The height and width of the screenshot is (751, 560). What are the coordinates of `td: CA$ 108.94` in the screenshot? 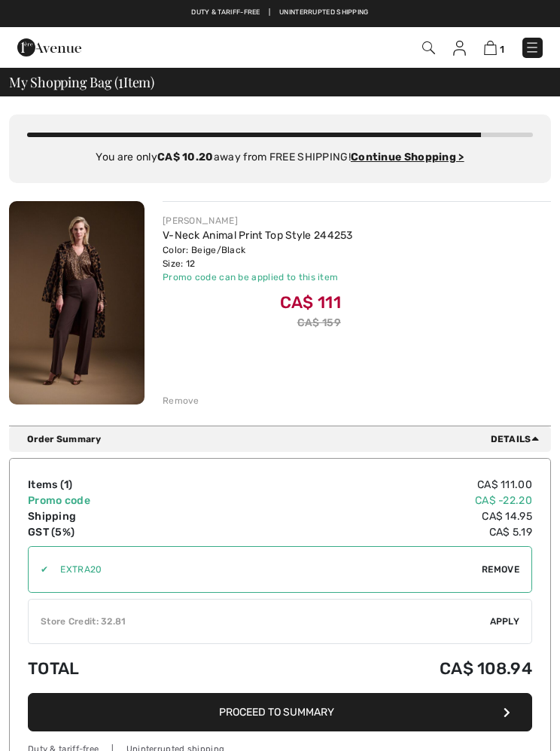 It's located at (382, 668).